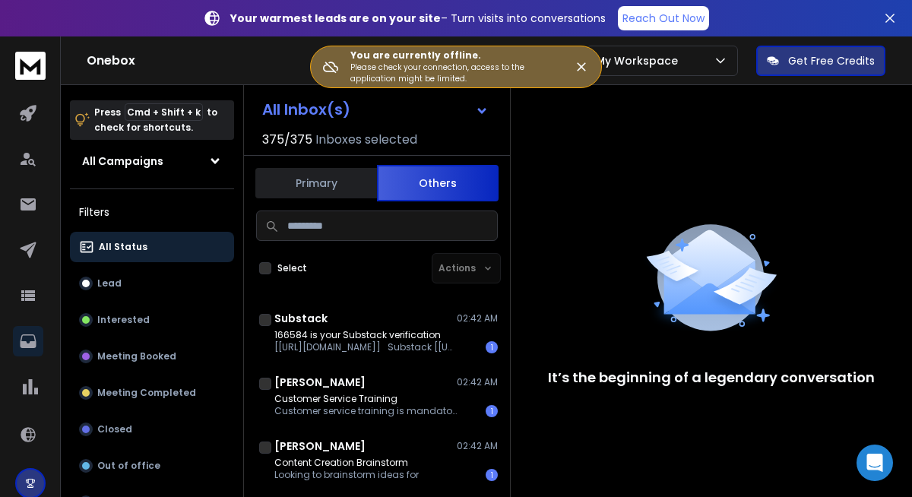 The image size is (912, 497). What do you see at coordinates (346, 475) in the screenshot?
I see `p: Looking to brainstorm ideas for` at bounding box center [346, 475].